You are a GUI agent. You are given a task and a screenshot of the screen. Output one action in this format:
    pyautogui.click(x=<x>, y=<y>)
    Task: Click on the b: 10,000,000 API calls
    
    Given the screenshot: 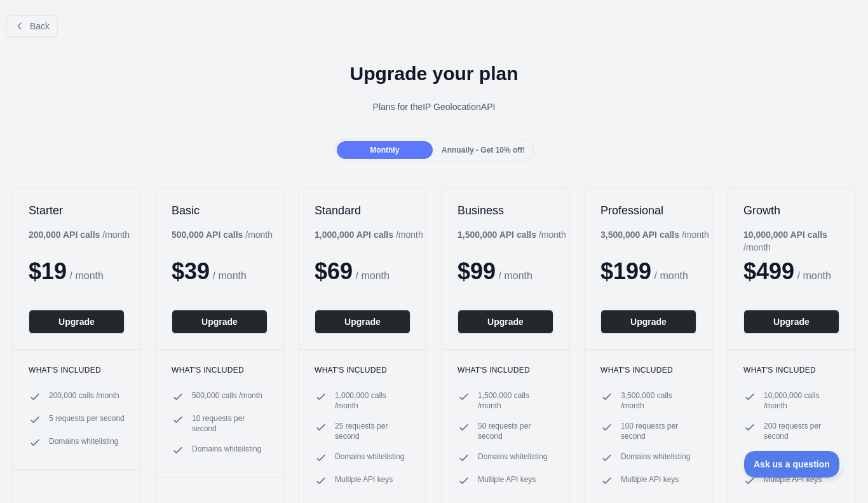 What is the action you would take?
    pyautogui.click(x=785, y=234)
    